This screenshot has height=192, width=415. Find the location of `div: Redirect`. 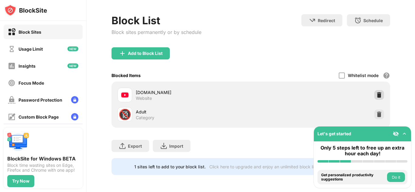

div: Redirect is located at coordinates (326, 20).